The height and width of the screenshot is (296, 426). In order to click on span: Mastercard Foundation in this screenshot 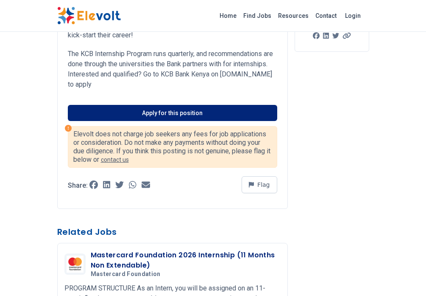, I will do `click(126, 274)`.